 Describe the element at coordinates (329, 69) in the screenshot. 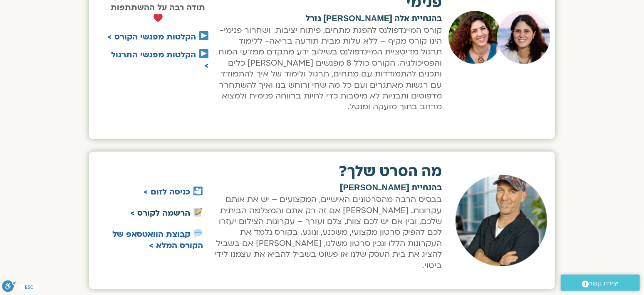

I see `p: קורס המיינדפולנס להפגת מתחים, פיתוח יציבות ושחרור פנימי- הינו קורס מקיף – ללא עלות מבית תודעה ברי...` at that location.